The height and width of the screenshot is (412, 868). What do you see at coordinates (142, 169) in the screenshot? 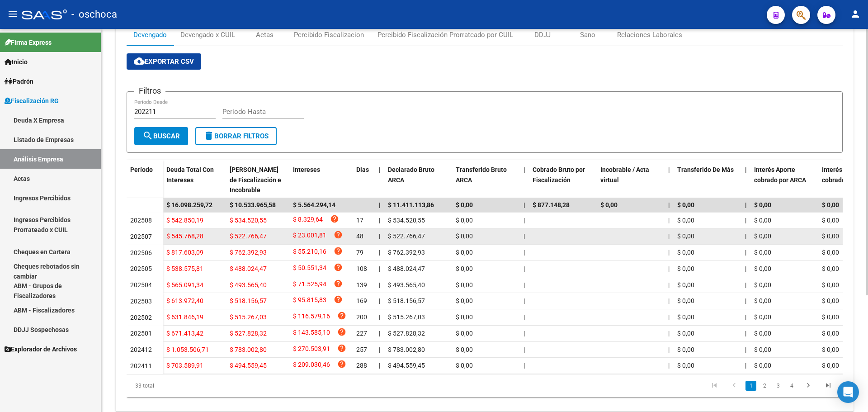
I see `span: Período` at bounding box center [142, 169].